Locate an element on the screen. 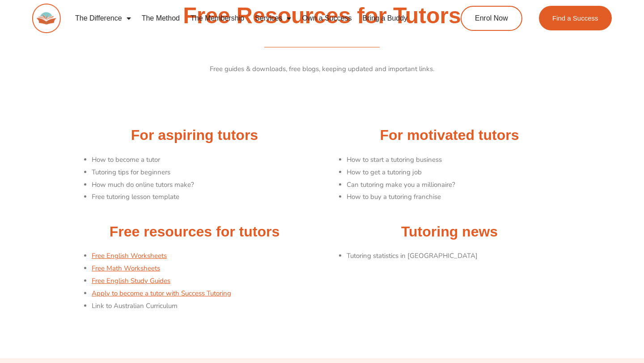 Image resolution: width=644 pixels, height=363 pixels. div: Chat Widget is located at coordinates (567, 313).